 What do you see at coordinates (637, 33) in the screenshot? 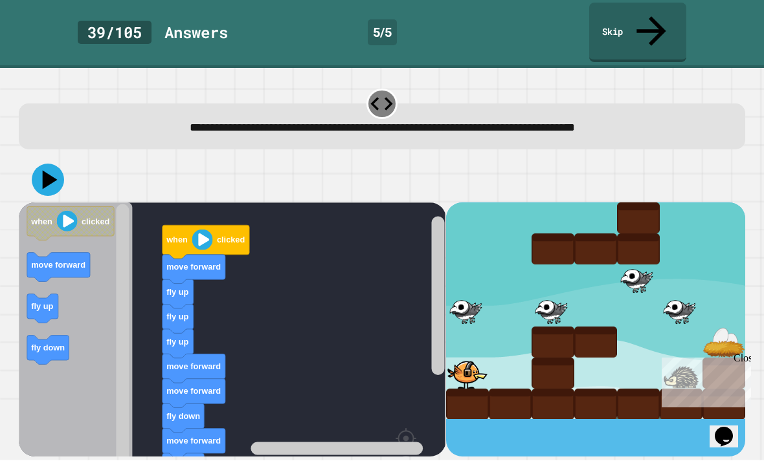
I see `a: Skip` at bounding box center [637, 33].